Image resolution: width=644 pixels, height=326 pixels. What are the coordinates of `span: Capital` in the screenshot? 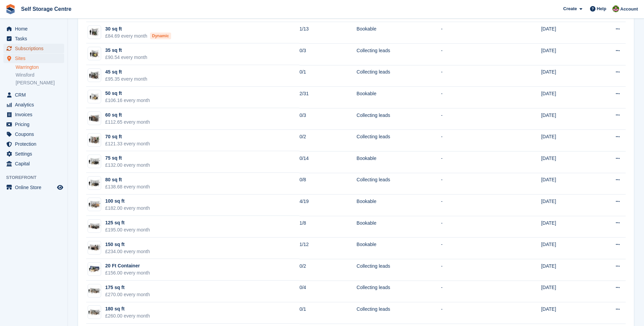 It's located at (36, 164).